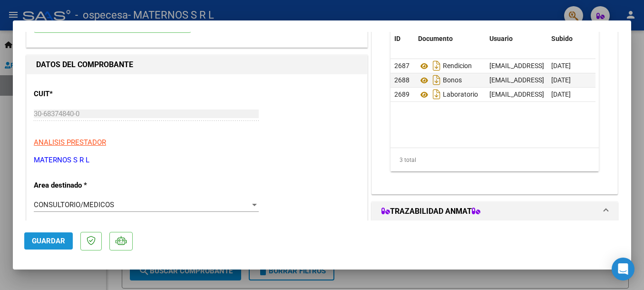 This screenshot has width=644, height=290. What do you see at coordinates (48, 241) in the screenshot?
I see `button: Guardar` at bounding box center [48, 241].